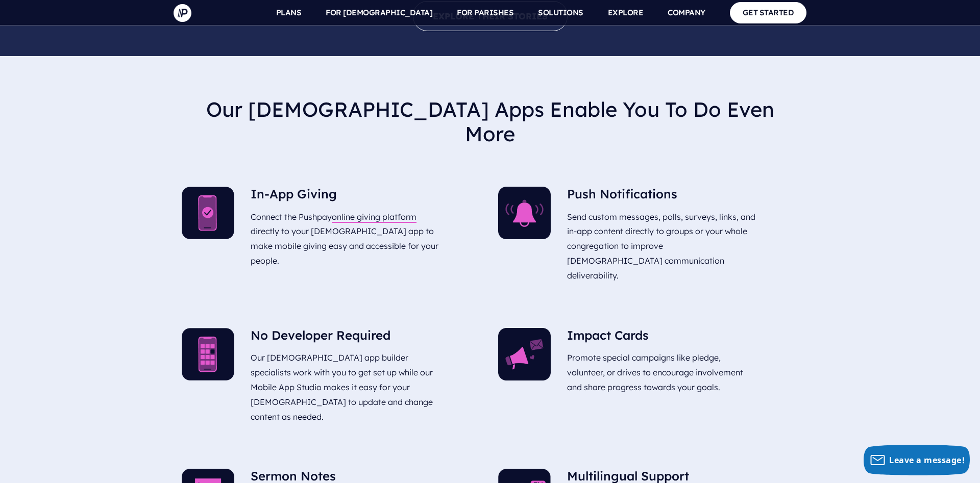 This screenshot has width=980, height=483. Describe the element at coordinates (208, 354) in the screenshot. I see `img: No Developer Required - Illustration` at that location.